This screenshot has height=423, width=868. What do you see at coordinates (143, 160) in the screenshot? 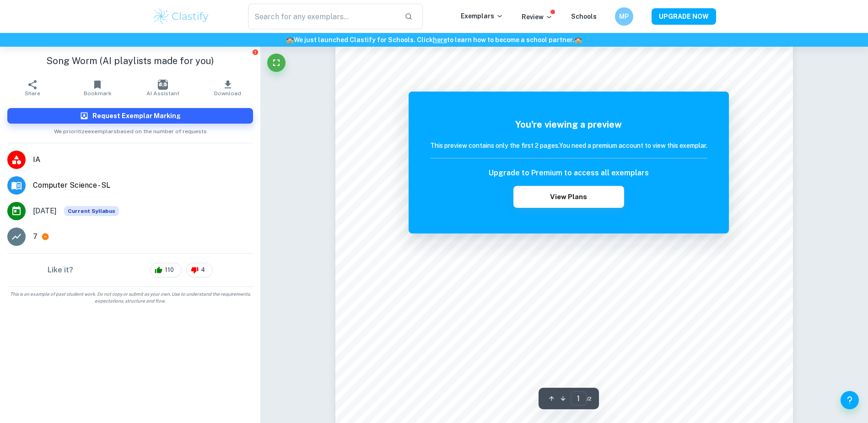
I see `span: IA` at bounding box center [143, 160].